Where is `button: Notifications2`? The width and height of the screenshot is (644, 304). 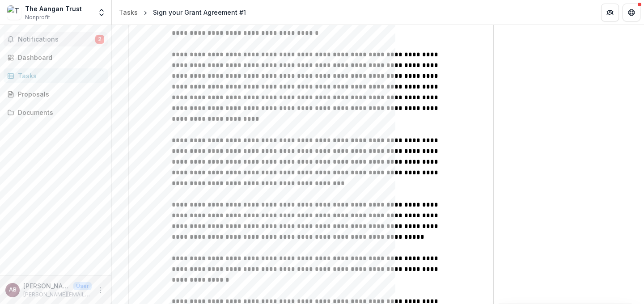 button: Notifications2 is located at coordinates (56, 39).